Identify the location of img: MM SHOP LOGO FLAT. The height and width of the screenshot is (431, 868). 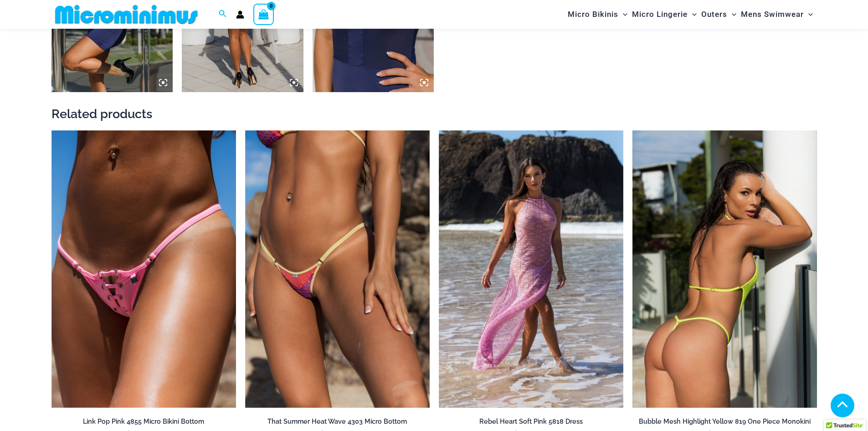
(126, 14).